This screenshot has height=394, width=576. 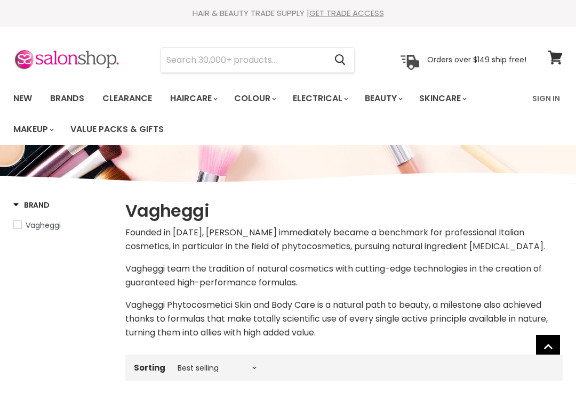 What do you see at coordinates (476, 60) in the screenshot?
I see `p: Orders over $149 ship free!` at bounding box center [476, 60].